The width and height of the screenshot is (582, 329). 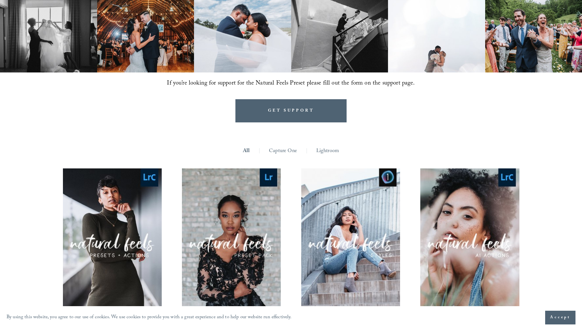 What do you see at coordinates (560, 317) in the screenshot?
I see `span: Accept` at bounding box center [560, 317].